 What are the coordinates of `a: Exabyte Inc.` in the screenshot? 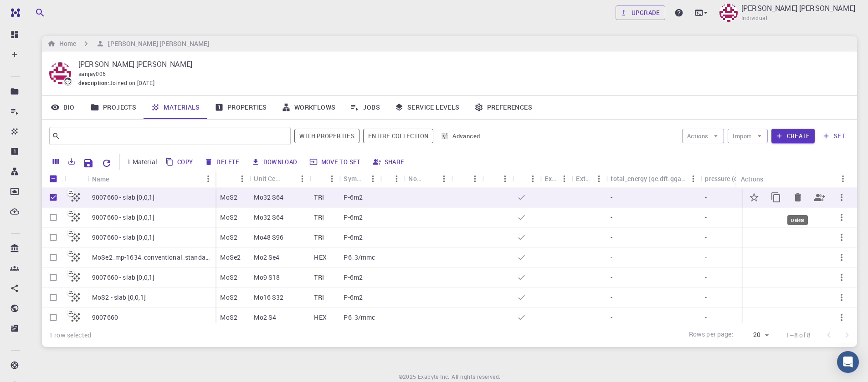 It's located at (434, 377).